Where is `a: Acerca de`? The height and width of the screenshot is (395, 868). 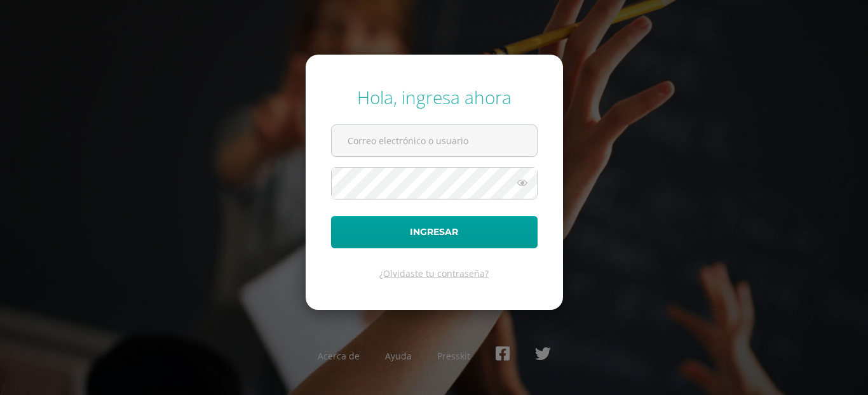 a: Acerca de is located at coordinates (339, 356).